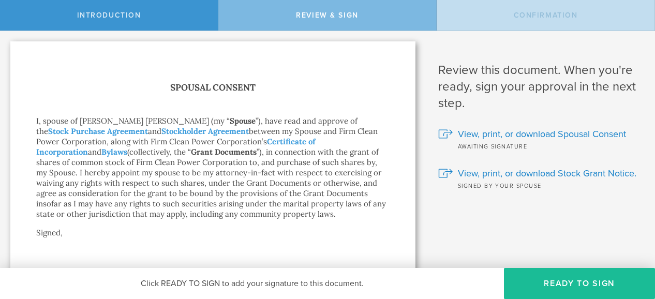  Describe the element at coordinates (547, 173) in the screenshot. I see `span: View, print, or download Stock Grant Notice.` at that location.